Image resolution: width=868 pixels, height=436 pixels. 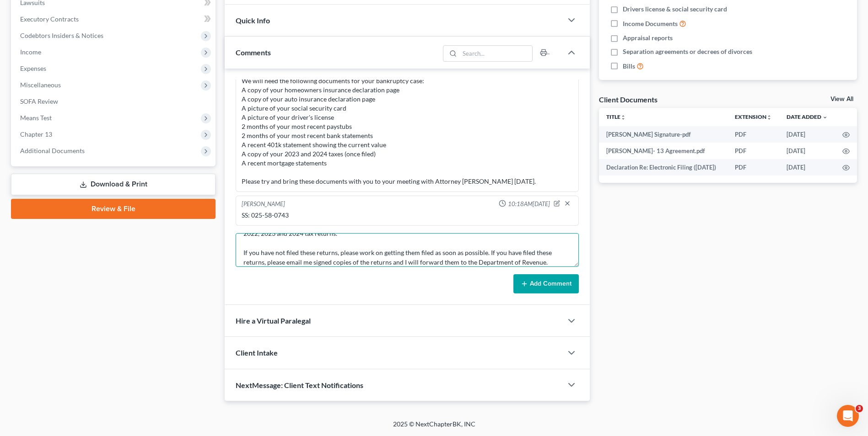 I want to click on span: Executory Contracts, so click(x=50, y=19).